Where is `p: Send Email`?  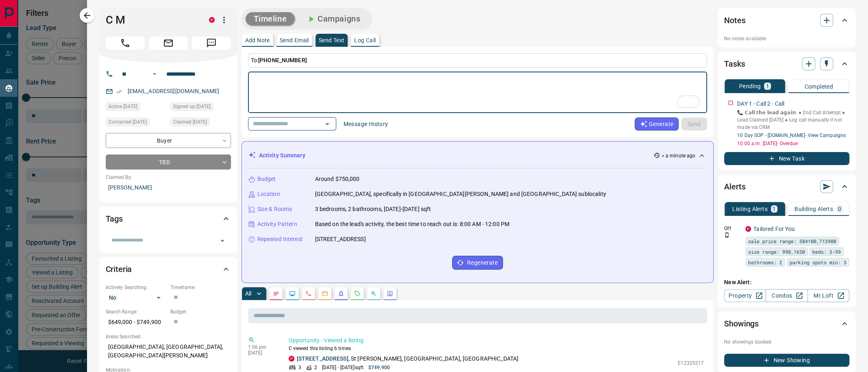 p: Send Email is located at coordinates (295, 40).